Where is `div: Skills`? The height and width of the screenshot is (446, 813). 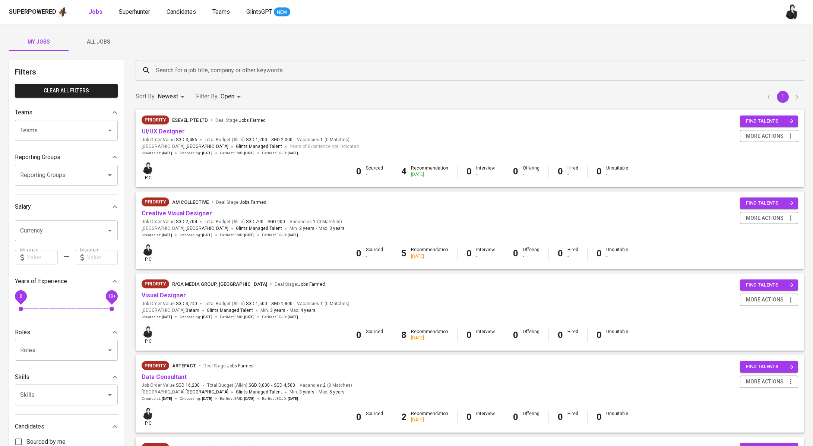
div: Skills is located at coordinates (66, 377).